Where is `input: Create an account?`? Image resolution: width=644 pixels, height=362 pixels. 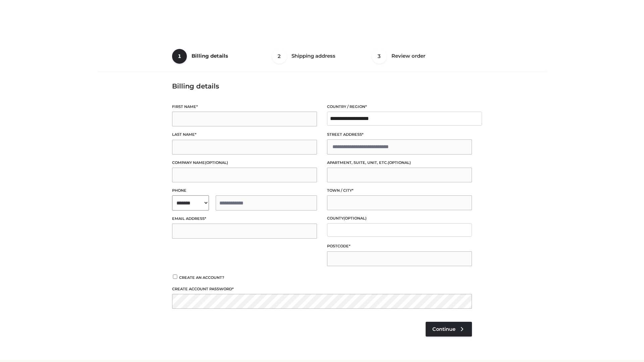 input: Create an account? is located at coordinates (175, 277).